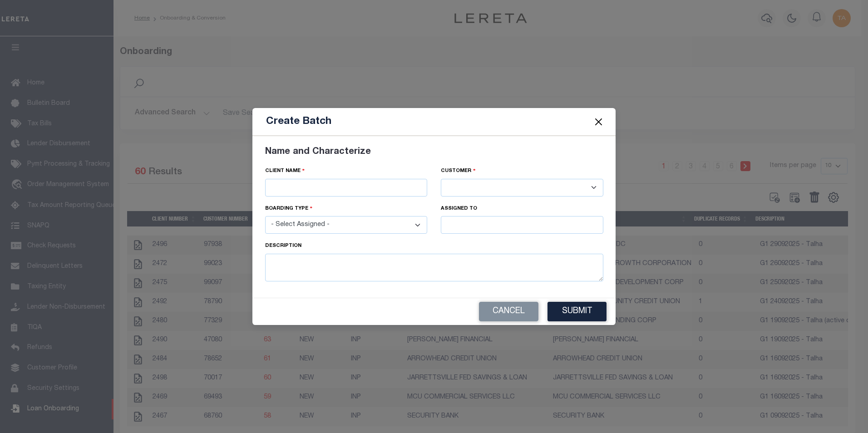 The image size is (868, 433). What do you see at coordinates (283, 246) in the screenshot?
I see `label: Description` at bounding box center [283, 246].